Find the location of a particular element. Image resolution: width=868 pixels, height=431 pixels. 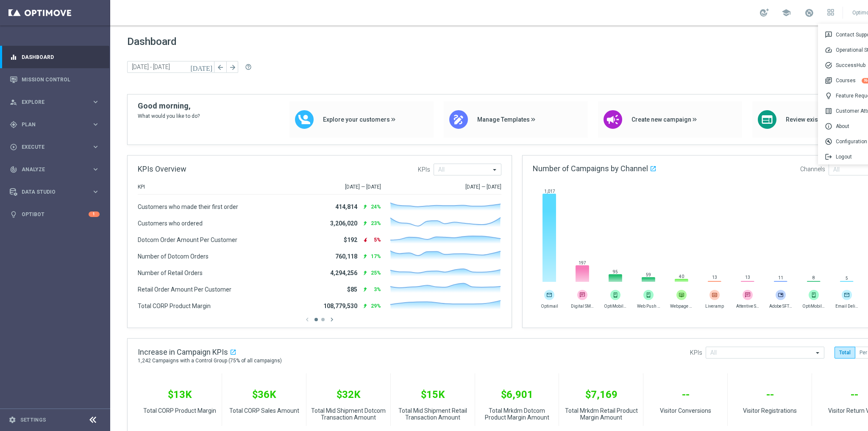

span: build_circle is located at coordinates (830, 142).